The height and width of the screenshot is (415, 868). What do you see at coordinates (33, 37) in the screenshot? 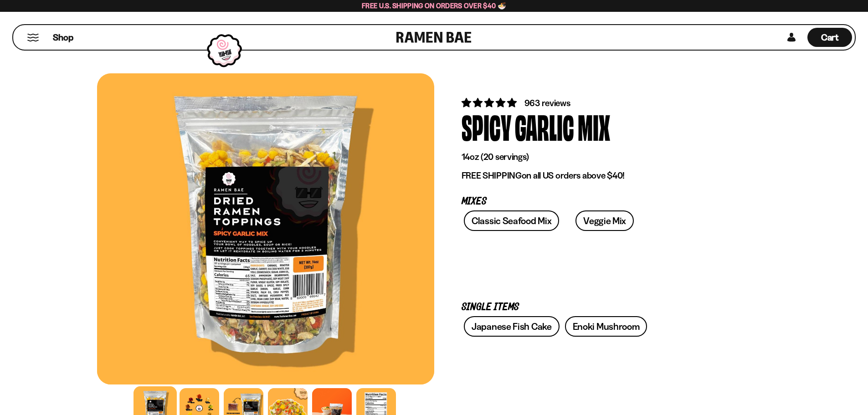
I see `button: Mobile Menu Trigger` at bounding box center [33, 37].